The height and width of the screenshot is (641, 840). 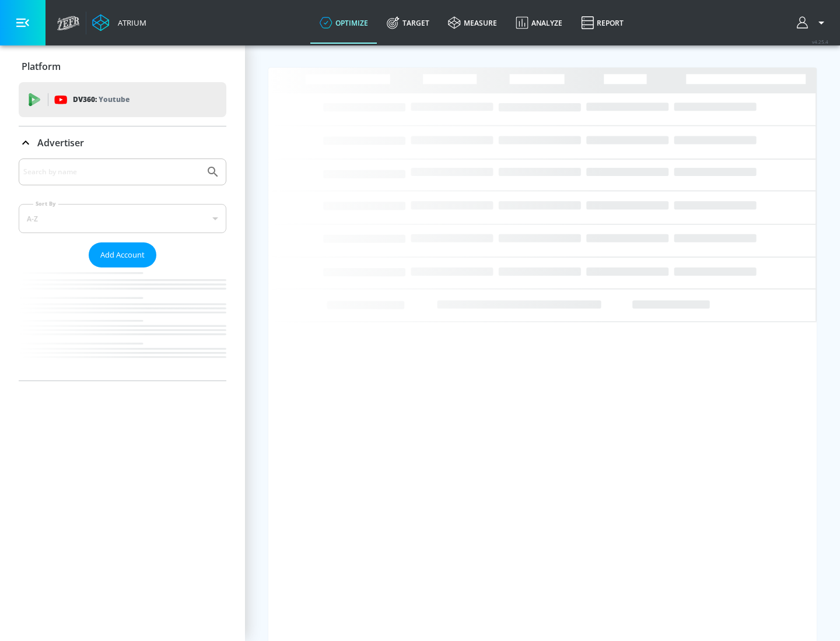 What do you see at coordinates (122, 218) in the screenshot?
I see `div: A-Z` at bounding box center [122, 218].